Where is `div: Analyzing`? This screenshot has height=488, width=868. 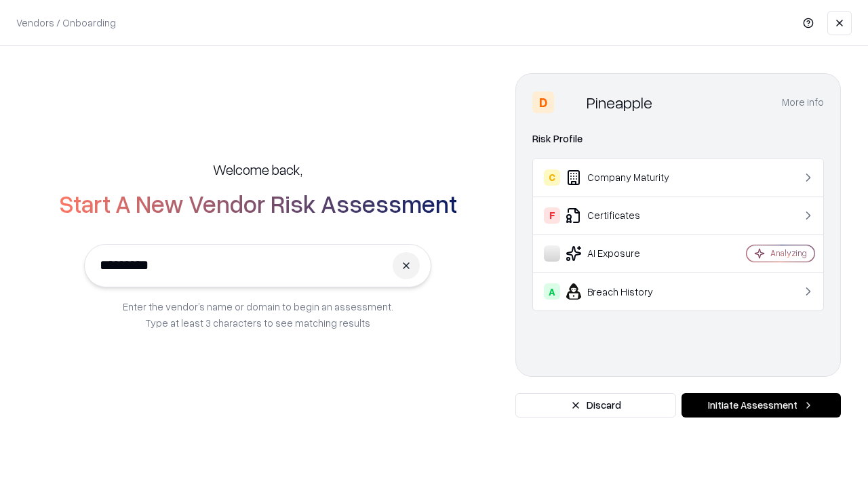 div: Analyzing is located at coordinates (788, 253).